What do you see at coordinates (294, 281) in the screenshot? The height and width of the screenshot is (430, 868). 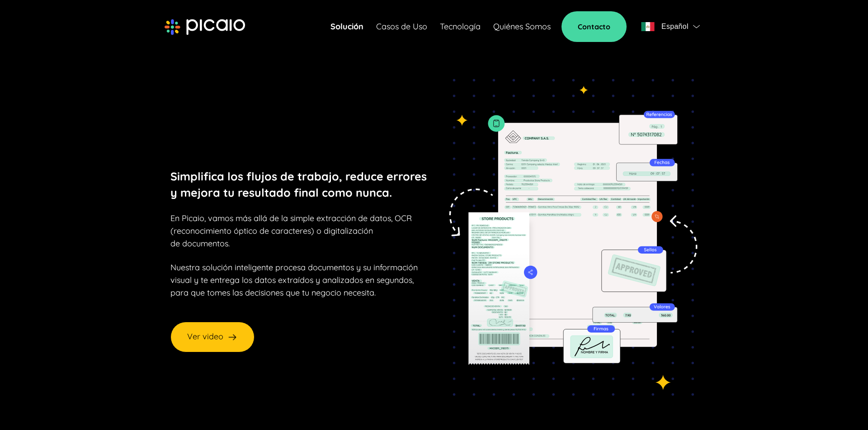 I see `p: Nuestra solución inteligente procesa documentos y su información visual y te entrega los datos ex...` at bounding box center [294, 281].